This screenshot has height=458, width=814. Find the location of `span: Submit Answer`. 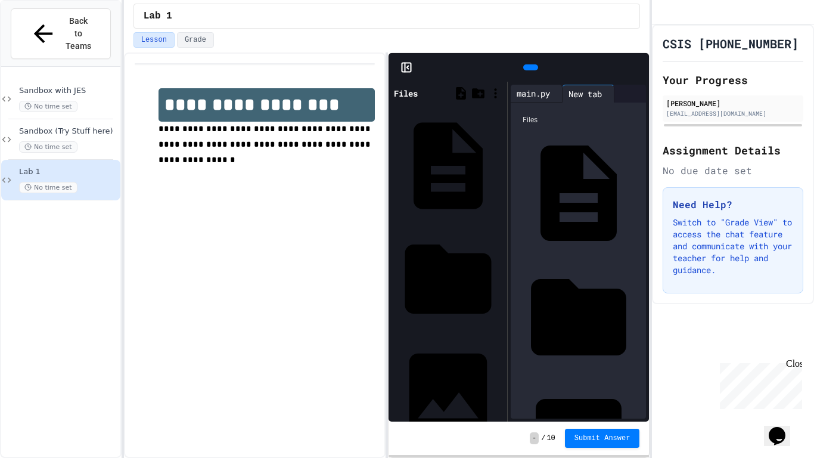

span: Submit Answer is located at coordinates (602, 438).